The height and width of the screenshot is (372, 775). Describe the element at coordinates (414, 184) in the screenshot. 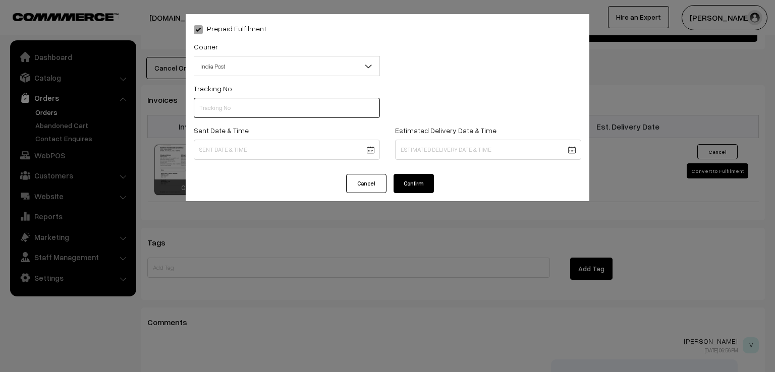

I see `button: Confirm` at that location.